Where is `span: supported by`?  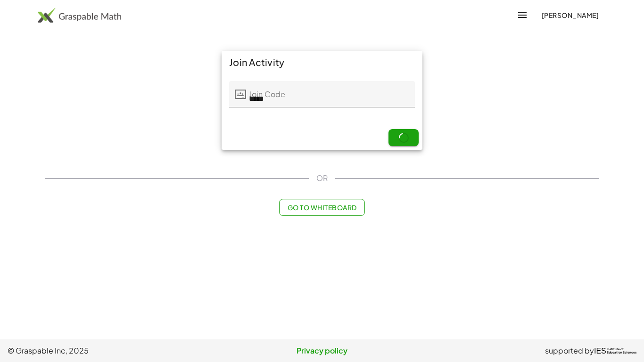 span: supported by is located at coordinates (570, 350).